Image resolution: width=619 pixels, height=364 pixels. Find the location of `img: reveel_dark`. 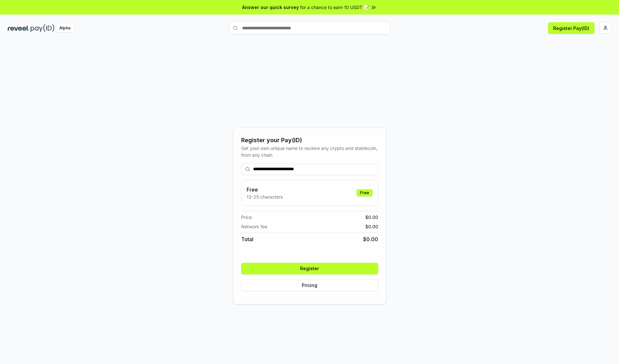

img: reveel_dark is located at coordinates (18, 28).